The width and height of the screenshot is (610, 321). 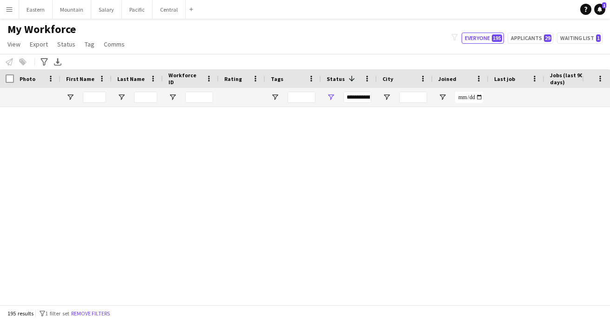 I want to click on a: Status, so click(x=66, y=44).